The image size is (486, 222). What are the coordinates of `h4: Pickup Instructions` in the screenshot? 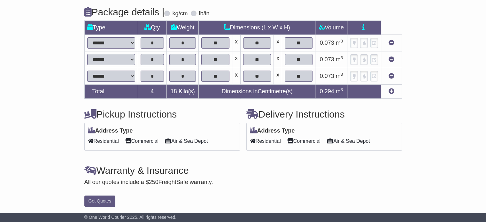 It's located at (162, 114).